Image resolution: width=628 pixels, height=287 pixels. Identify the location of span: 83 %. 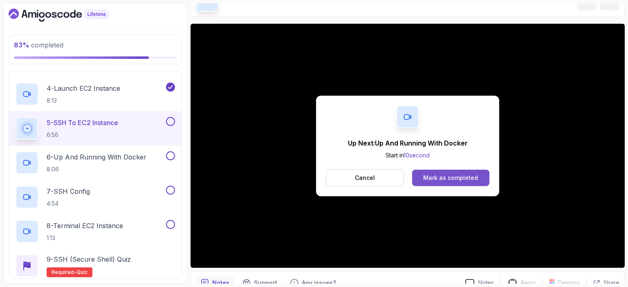
(22, 45).